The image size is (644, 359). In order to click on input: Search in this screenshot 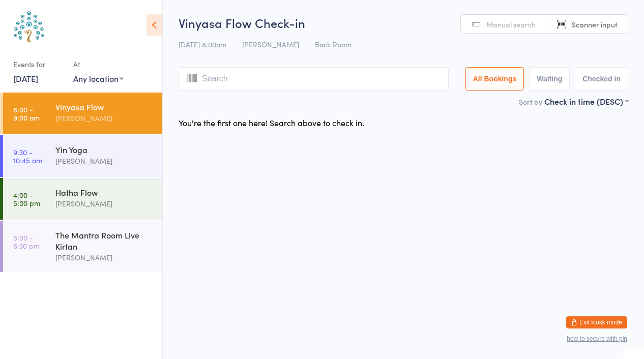, I will do `click(314, 79)`.